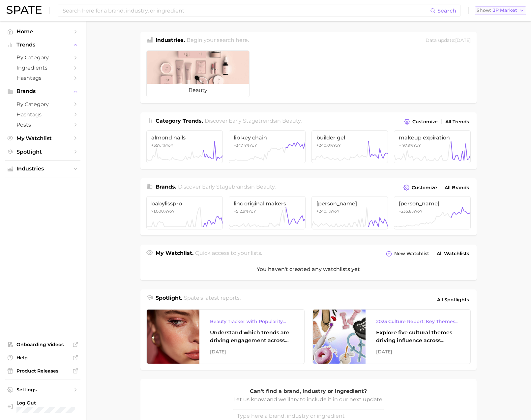 This screenshot has height=420, width=531. Describe the element at coordinates (392, 336) in the screenshot. I see `a: 2025 Culture Report: Key Themes That Are Shaping Consumer DemandExplore five cultural themes driv...` at that location.